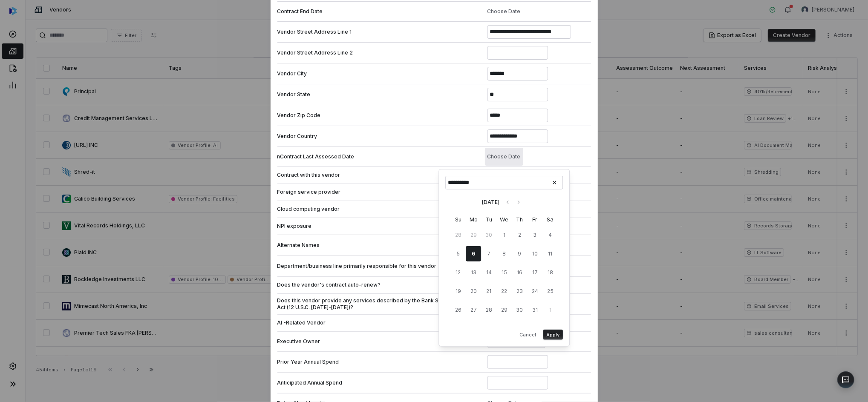  I want to click on label: NPI exposure, so click(379, 226).